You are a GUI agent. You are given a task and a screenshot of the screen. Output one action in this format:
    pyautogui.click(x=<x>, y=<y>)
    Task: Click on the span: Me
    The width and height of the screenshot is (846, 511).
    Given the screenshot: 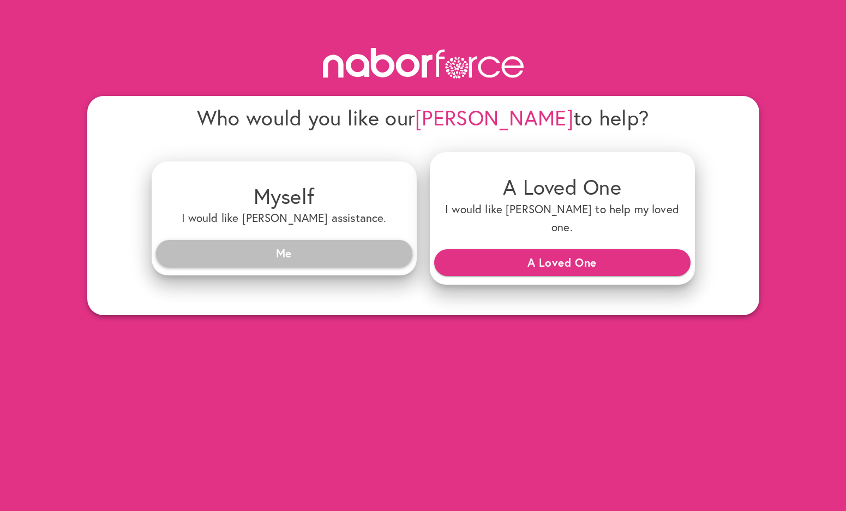 What is the action you would take?
    pyautogui.click(x=284, y=253)
    